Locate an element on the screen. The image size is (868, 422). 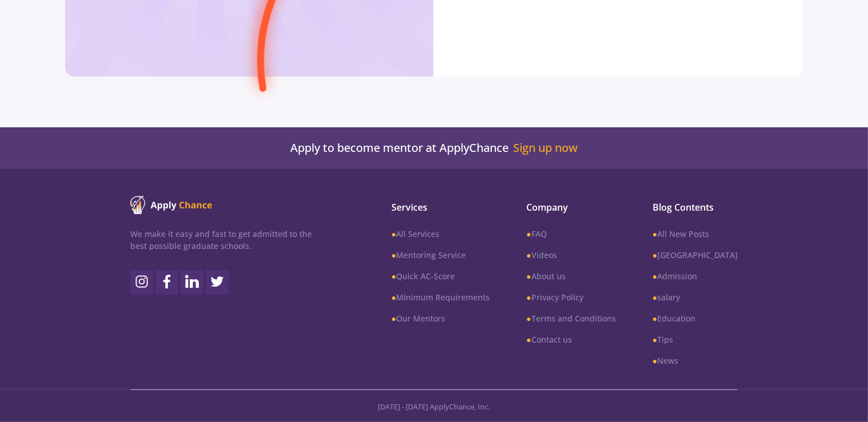
span: Company is located at coordinates (571, 208).